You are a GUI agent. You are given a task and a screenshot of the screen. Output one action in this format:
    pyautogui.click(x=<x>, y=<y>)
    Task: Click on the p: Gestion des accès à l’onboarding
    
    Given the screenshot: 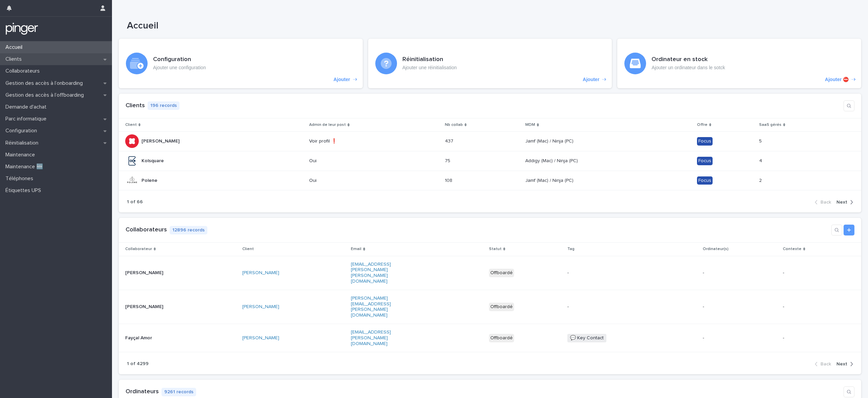 What is the action you would take?
    pyautogui.click(x=45, y=83)
    